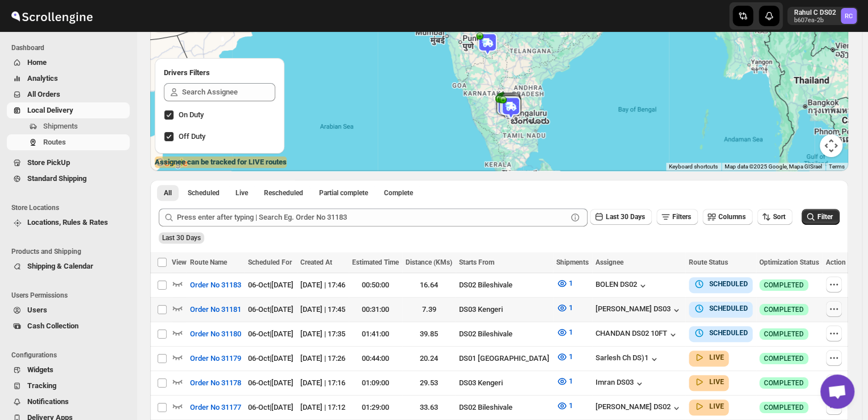 The image size is (868, 420). I want to click on span: Order No 31183, so click(216, 285).